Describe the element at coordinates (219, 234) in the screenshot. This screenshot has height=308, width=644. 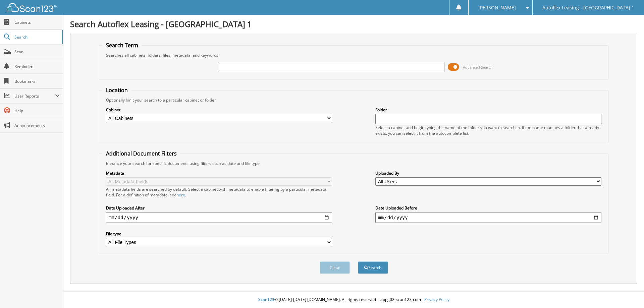
I see `label: File type` at that location.